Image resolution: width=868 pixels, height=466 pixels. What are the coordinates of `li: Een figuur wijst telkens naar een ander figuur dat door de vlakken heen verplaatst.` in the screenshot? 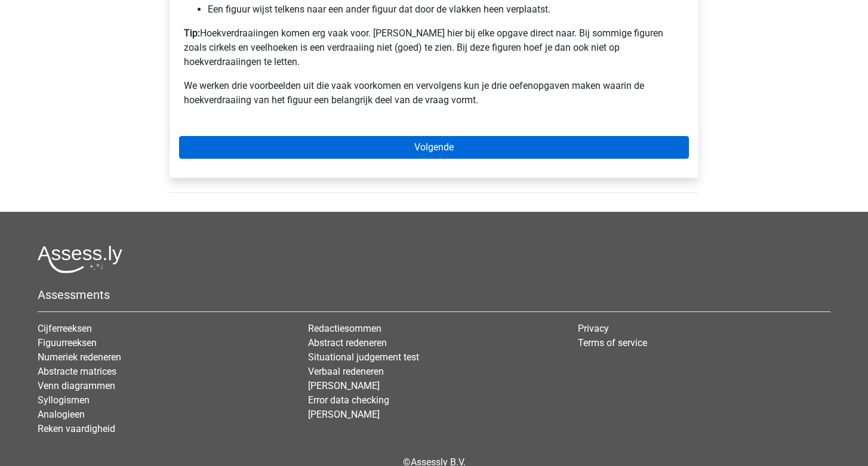 It's located at (446, 10).